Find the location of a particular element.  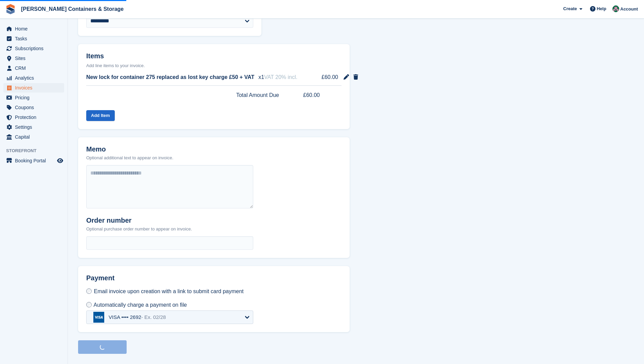

span: Subscriptions is located at coordinates (35, 49).